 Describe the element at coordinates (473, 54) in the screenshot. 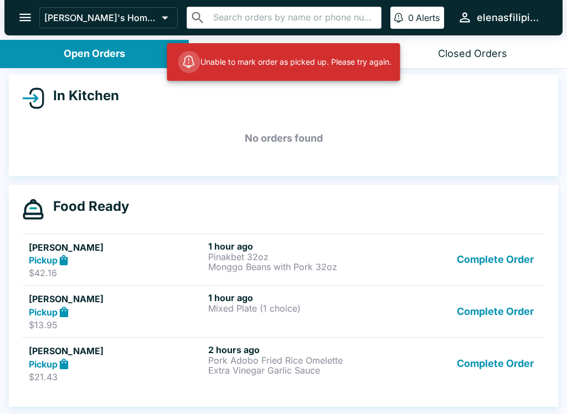

I see `div: Closed Orders` at that location.